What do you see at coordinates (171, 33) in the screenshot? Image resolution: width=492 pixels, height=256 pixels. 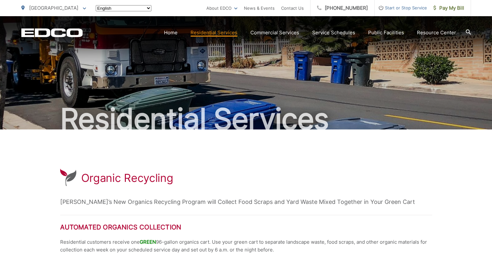 I see `a: Home` at bounding box center [171, 33].